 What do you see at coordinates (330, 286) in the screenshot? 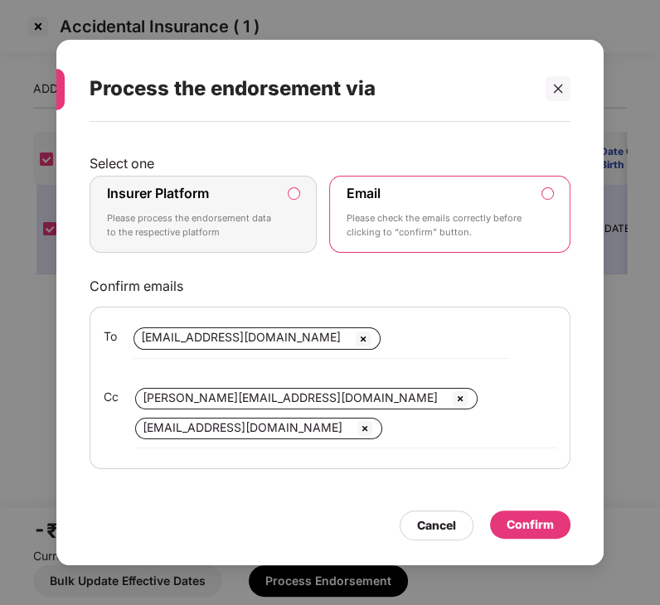
I see `p: Confirm emails` at bounding box center [330, 286].